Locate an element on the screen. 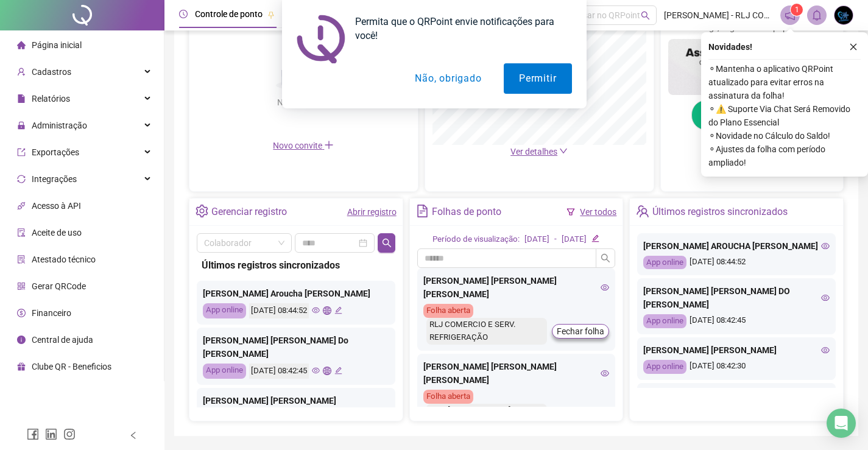 This screenshot has width=868, height=450. span: file-text is located at coordinates (423, 211).